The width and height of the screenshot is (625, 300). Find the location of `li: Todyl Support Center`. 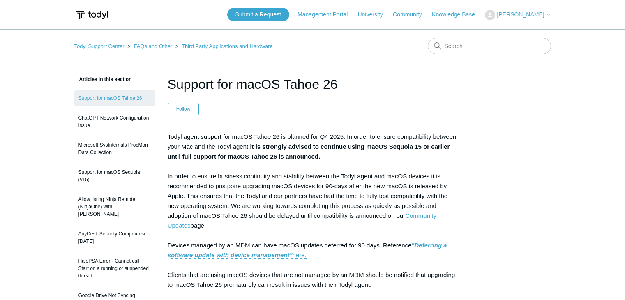

li: Todyl Support Center is located at coordinates (100, 46).